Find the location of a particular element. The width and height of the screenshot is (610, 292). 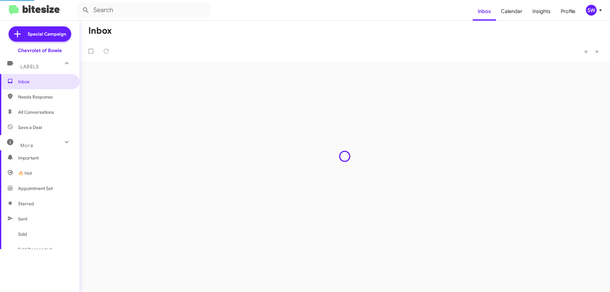

span: Appointment Set is located at coordinates (35, 189).